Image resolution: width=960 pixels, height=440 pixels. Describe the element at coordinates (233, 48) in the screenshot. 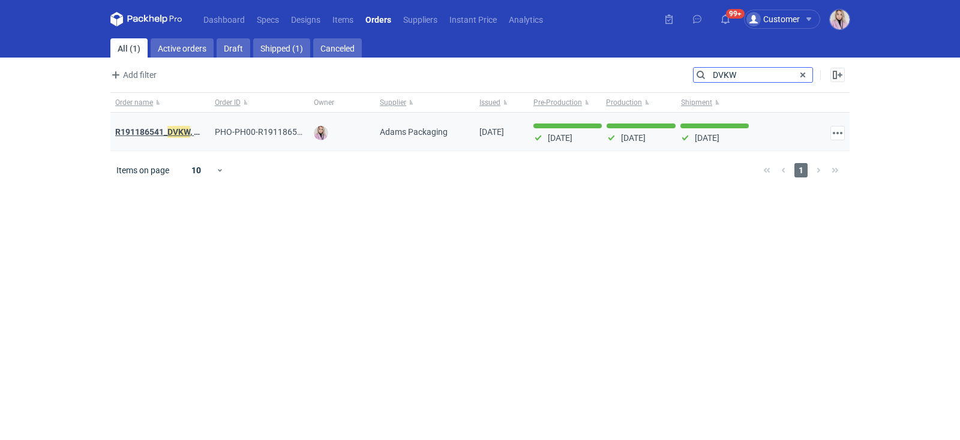

I see `a: Draft` at that location.